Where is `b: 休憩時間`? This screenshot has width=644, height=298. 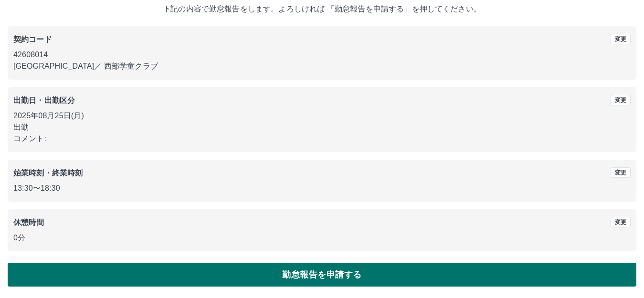
b: 休憩時間 is located at coordinates (29, 222).